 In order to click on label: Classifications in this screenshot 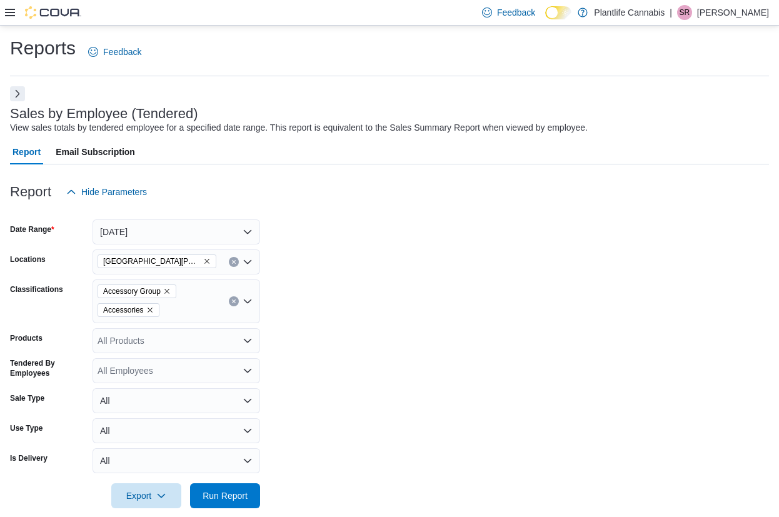, I will do `click(36, 289)`.